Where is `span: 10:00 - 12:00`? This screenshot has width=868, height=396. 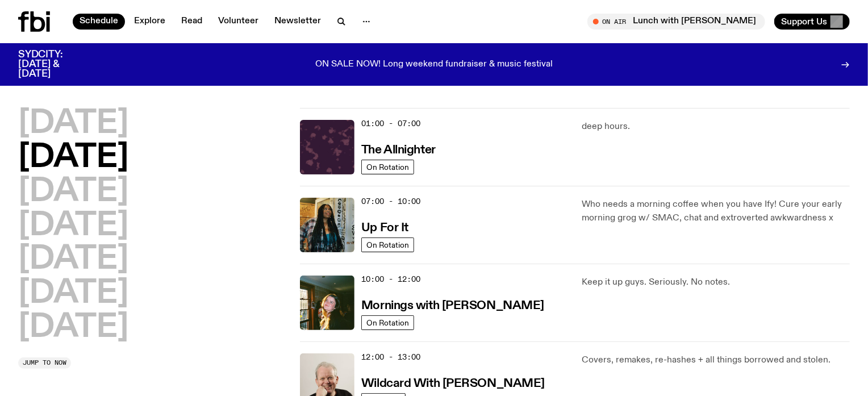 span: 10:00 - 12:00 is located at coordinates (391, 279).